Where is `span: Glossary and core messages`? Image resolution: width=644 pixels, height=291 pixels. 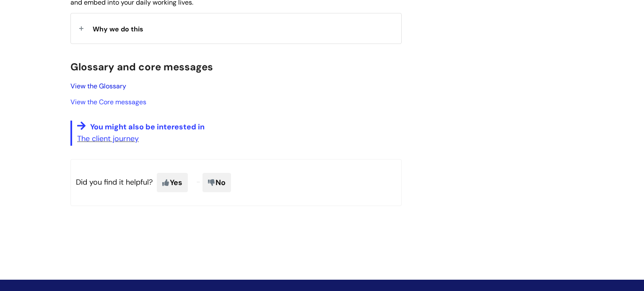
span: Glossary and core messages is located at coordinates (142, 66).